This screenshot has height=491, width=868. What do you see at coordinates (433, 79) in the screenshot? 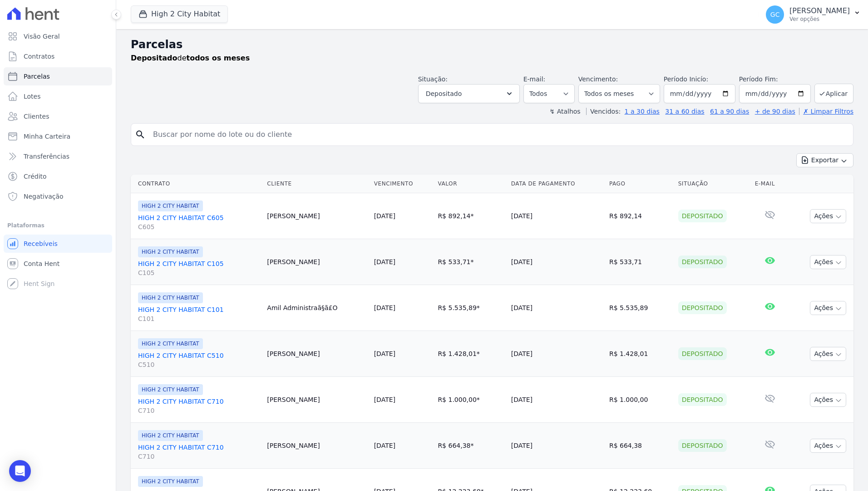
I see `label: Situação:` at bounding box center [433, 79].